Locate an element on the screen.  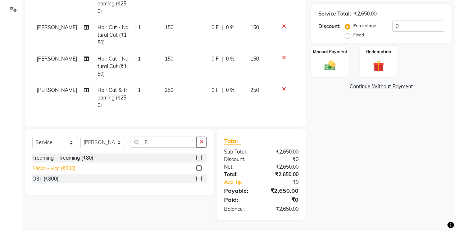
div: O3+ (₹800) is located at coordinates (45, 179).